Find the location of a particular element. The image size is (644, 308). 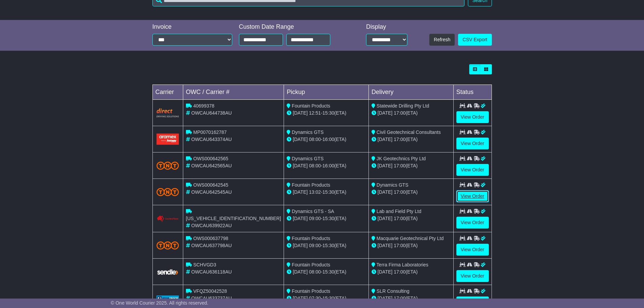

span: 12:51 is located at coordinates (315, 113).